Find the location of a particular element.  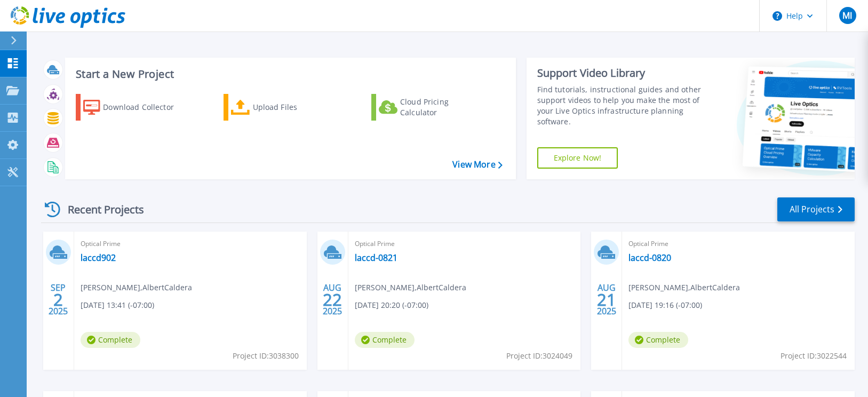

div: Recent Projects is located at coordinates (100, 210).